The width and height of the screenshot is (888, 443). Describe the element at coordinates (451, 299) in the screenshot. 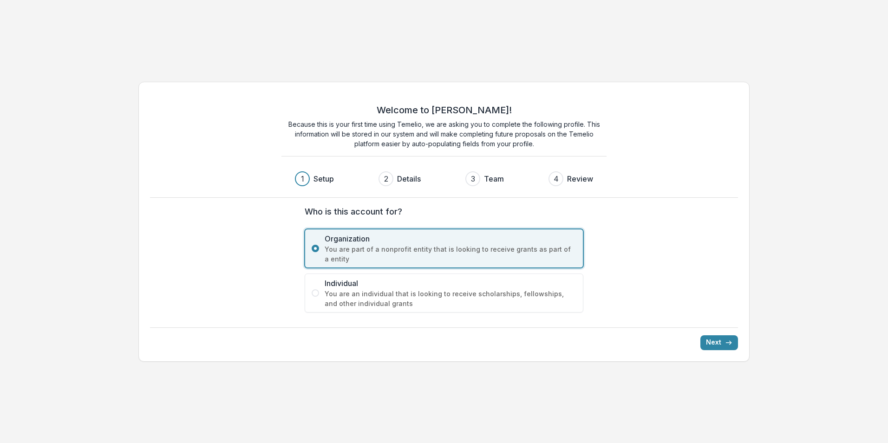

I see `span: You are an individual that is looking to receive scholarships, fellowships, and other individual ...` at that location.